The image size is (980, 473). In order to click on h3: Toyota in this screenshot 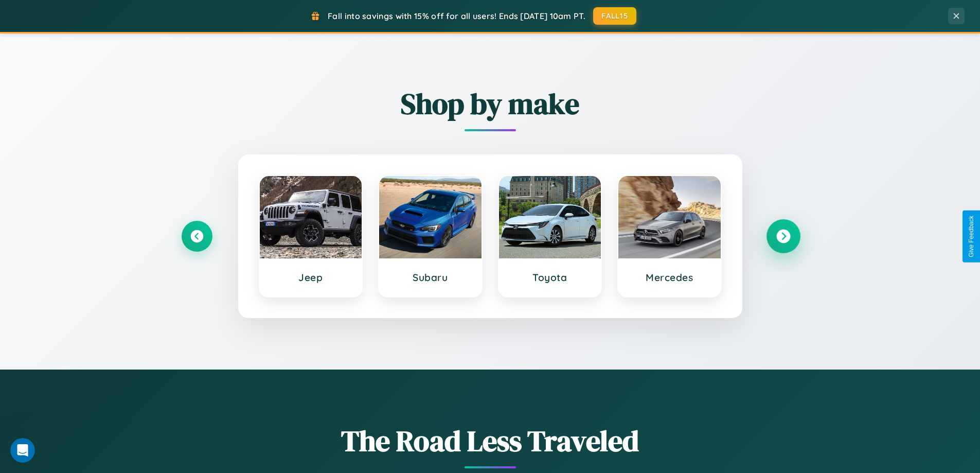, I will do `click(550, 277)`.